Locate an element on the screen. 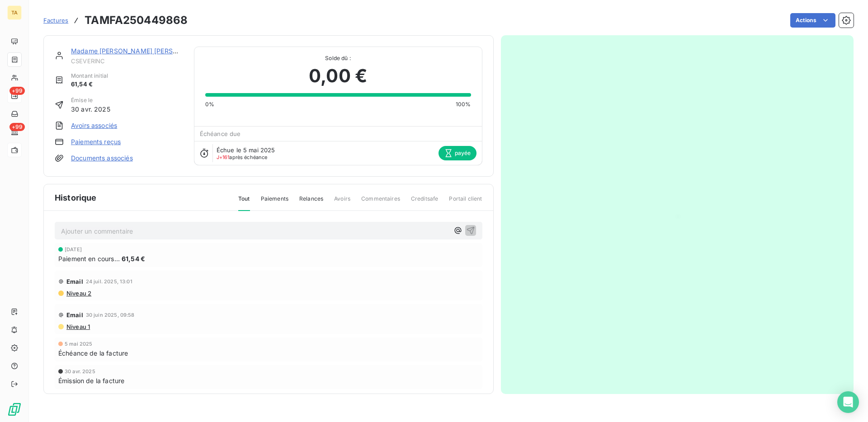 This screenshot has width=868, height=422. button: Actions is located at coordinates (813, 20).